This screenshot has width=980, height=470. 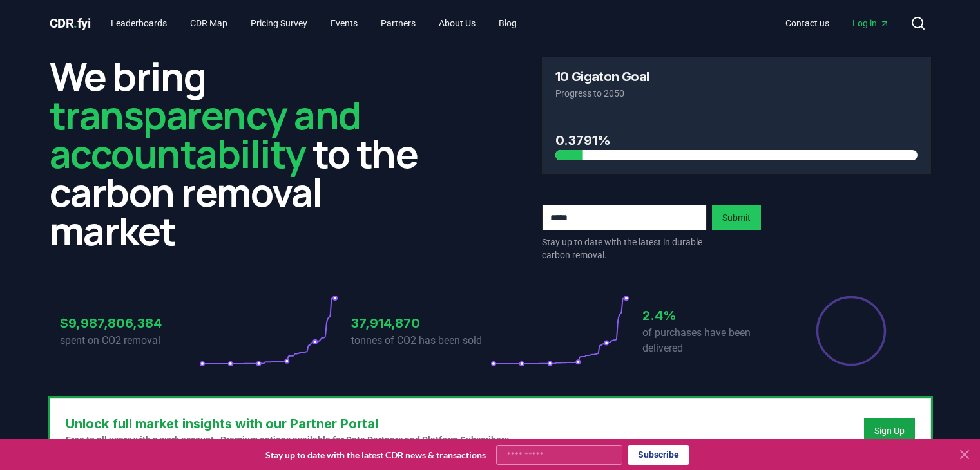 I want to click on h3: 37,914,870, so click(x=421, y=323).